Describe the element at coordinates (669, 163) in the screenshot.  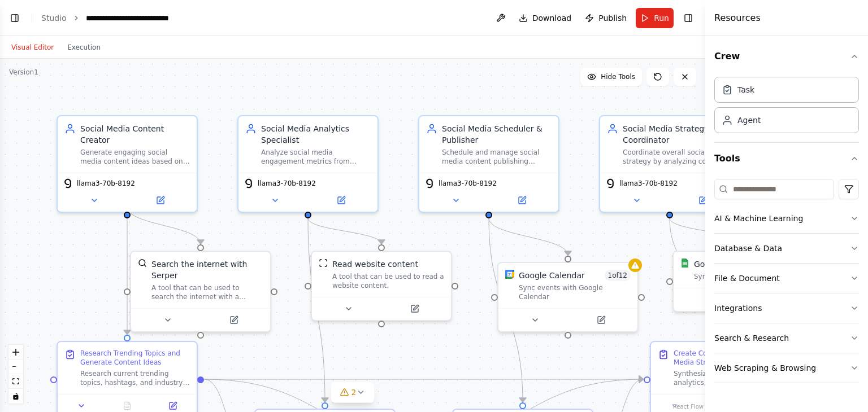
I see `div: Social Media Strategy CoordinatorCoordinate overall social media strategy by analyzing content pe...` at that location.